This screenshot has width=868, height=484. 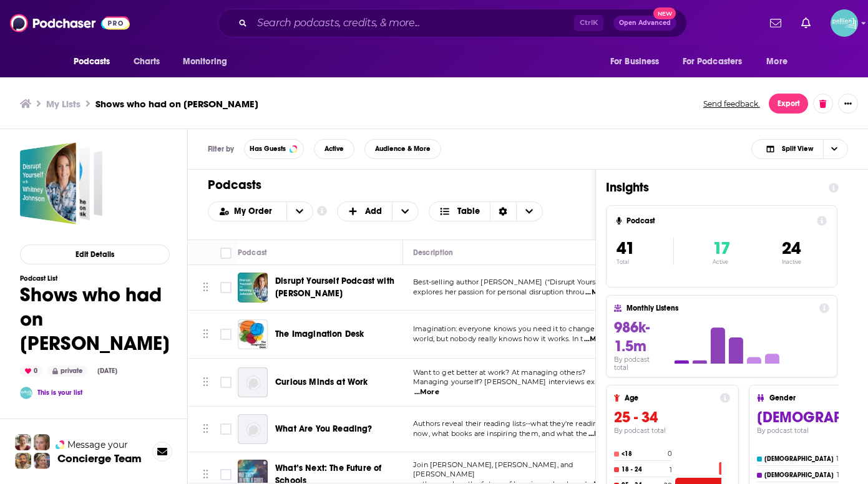 What do you see at coordinates (844, 23) in the screenshot?
I see `button: Show profile menu` at bounding box center [844, 23].